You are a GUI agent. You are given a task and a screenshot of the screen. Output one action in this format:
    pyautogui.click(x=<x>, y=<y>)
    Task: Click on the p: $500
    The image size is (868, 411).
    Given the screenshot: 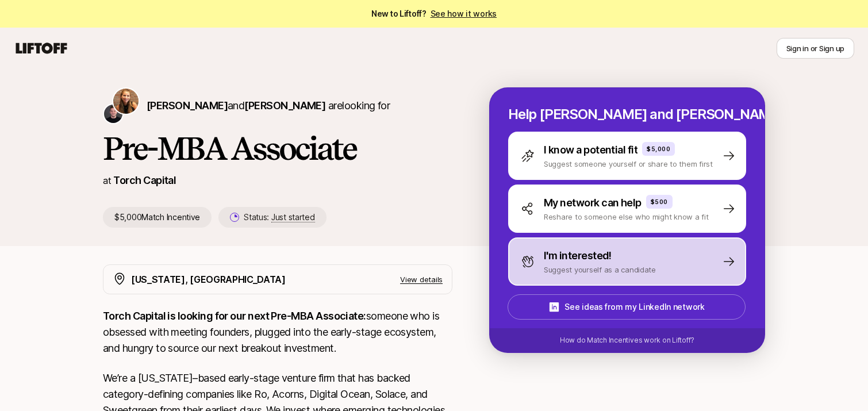 What is the action you would take?
    pyautogui.click(x=659, y=202)
    